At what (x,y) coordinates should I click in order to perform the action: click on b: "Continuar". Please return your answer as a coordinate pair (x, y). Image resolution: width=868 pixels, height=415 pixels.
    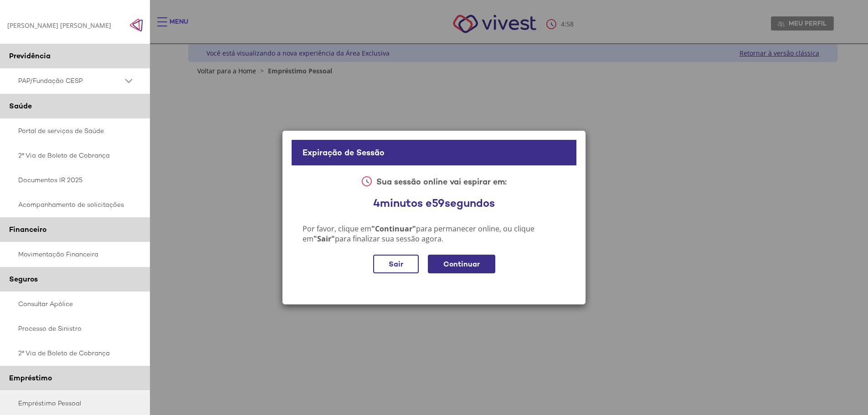
    Looking at the image, I should click on (394, 229).